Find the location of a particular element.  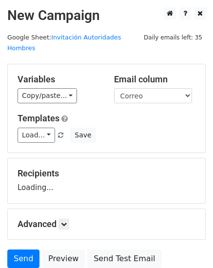

h5: Recipients is located at coordinates (106, 174).